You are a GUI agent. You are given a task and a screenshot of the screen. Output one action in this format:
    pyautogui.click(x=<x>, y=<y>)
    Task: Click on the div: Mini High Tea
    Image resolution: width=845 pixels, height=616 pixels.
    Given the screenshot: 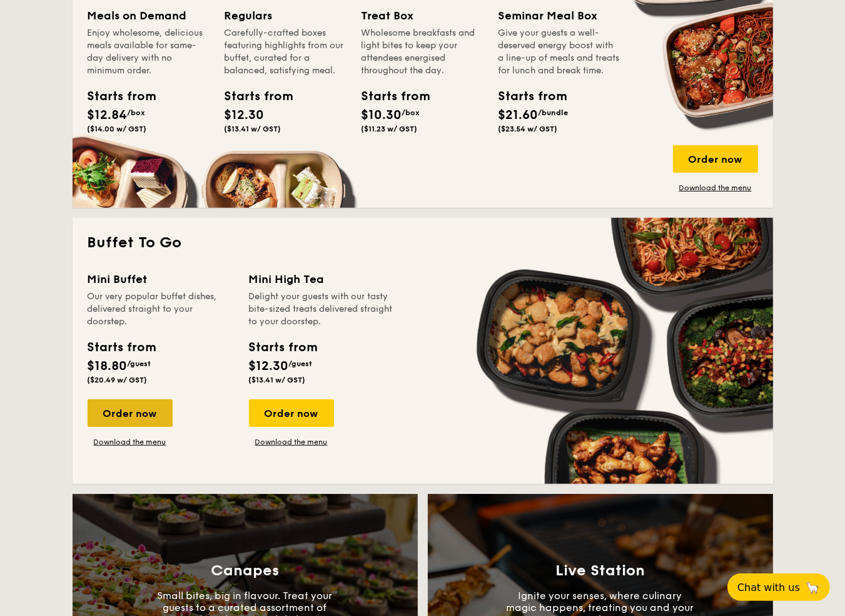 What is the action you would take?
    pyautogui.click(x=322, y=279)
    